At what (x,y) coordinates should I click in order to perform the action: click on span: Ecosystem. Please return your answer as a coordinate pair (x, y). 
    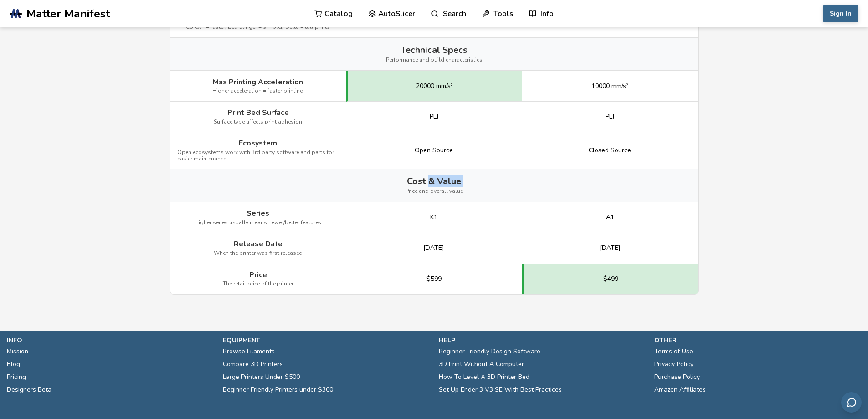
    Looking at the image, I should click on (258, 143).